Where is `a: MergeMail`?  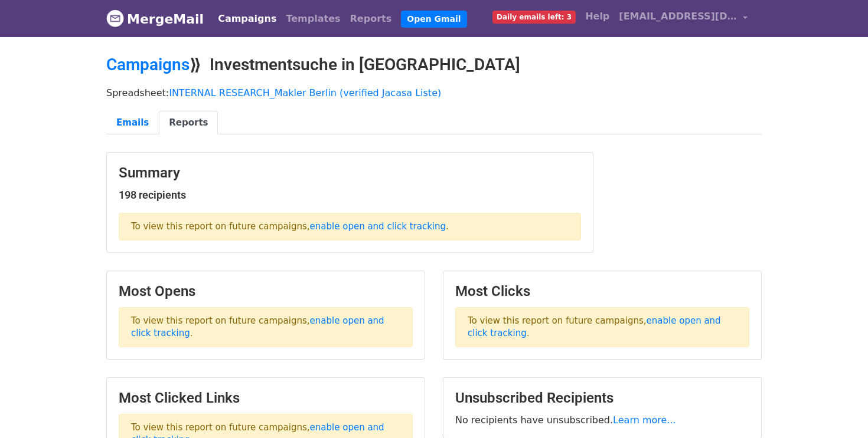 a: MergeMail is located at coordinates (155, 19).